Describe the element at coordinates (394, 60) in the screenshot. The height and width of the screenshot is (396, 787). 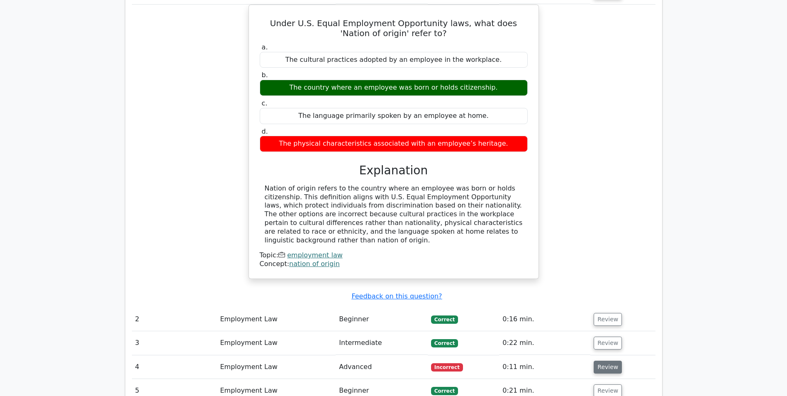
I see `div: The cultural practices adopted by an employee in the workplace.` at that location.